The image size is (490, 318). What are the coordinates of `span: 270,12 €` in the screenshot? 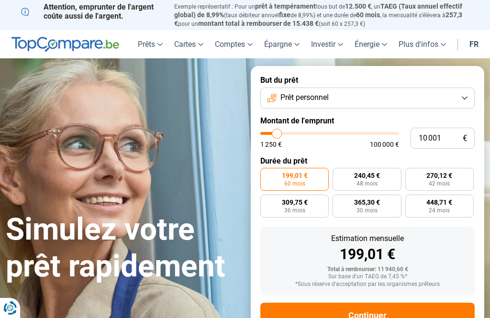 It's located at (439, 176).